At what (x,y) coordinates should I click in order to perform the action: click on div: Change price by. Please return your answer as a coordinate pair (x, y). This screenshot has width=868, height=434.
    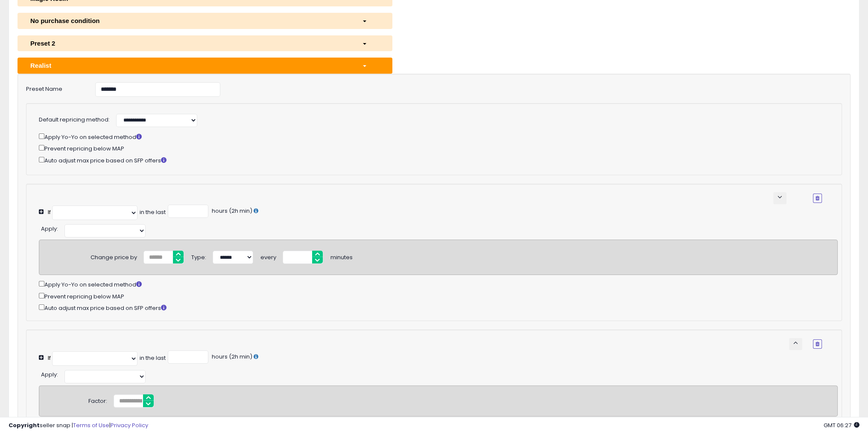
    Looking at the image, I should click on (113, 256).